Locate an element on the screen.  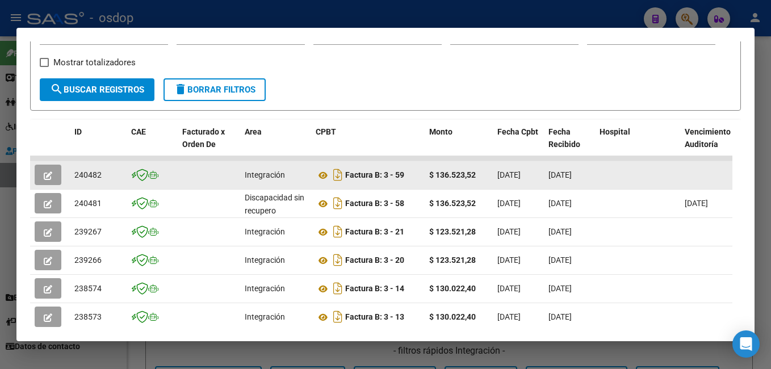
strong: Factura B: 3 - 59 is located at coordinates (375, 176).